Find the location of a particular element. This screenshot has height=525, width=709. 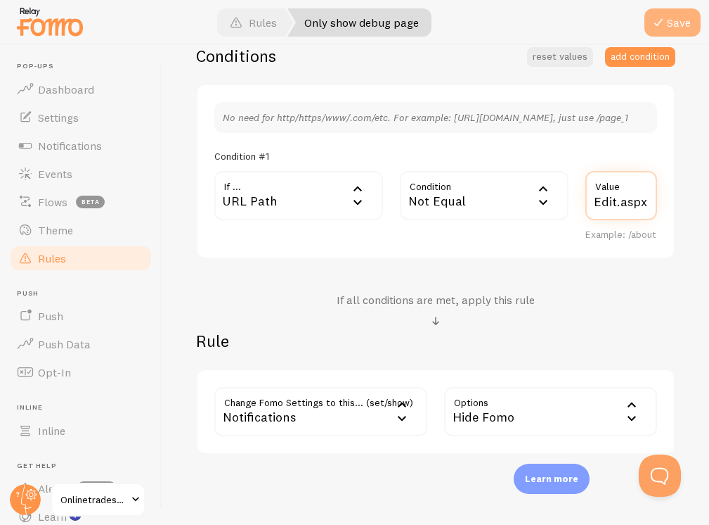

label: Value is located at coordinates (622, 183).